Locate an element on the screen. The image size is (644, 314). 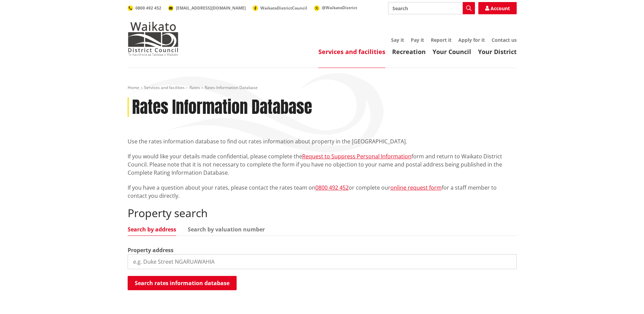
a: Report it is located at coordinates (441, 40).